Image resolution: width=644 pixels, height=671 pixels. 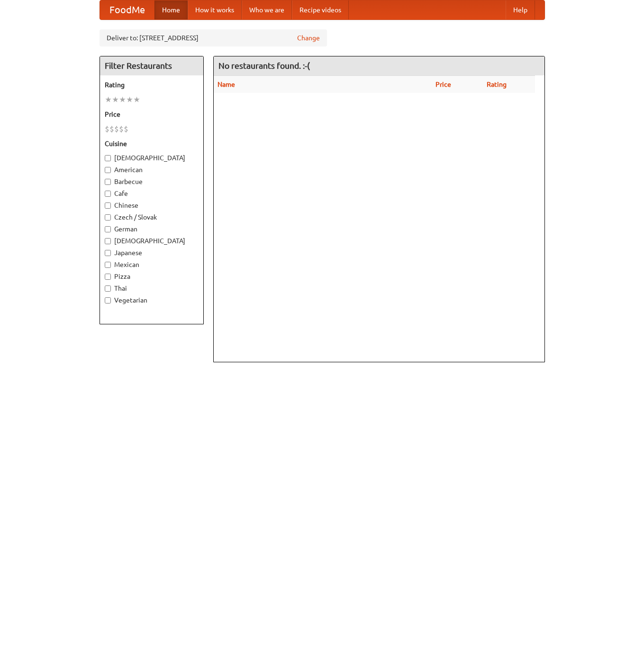 I want to click on input: Japanese, so click(x=107, y=253).